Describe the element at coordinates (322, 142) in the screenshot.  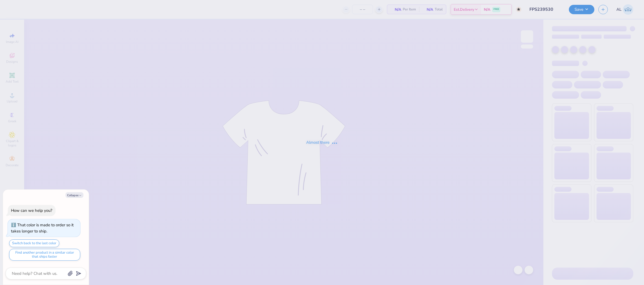
I see `div: Almost there` at that location.